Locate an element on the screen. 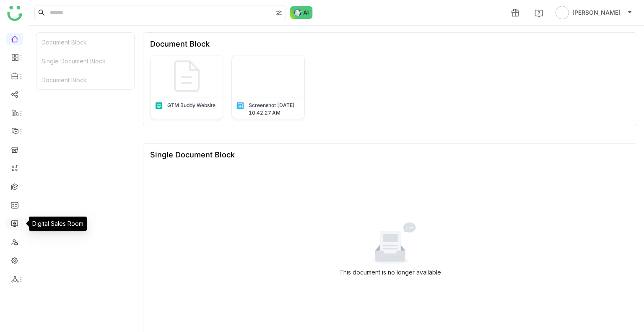 This screenshot has width=644, height=332. img: default-img.svg is located at coordinates (187, 76).